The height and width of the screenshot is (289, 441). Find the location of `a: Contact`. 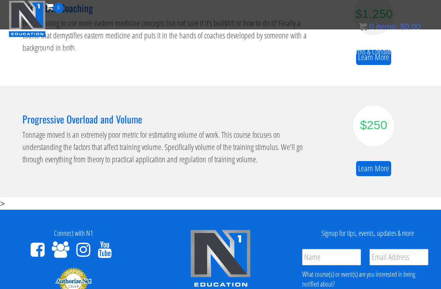

a: Contact is located at coordinates (191, 51).